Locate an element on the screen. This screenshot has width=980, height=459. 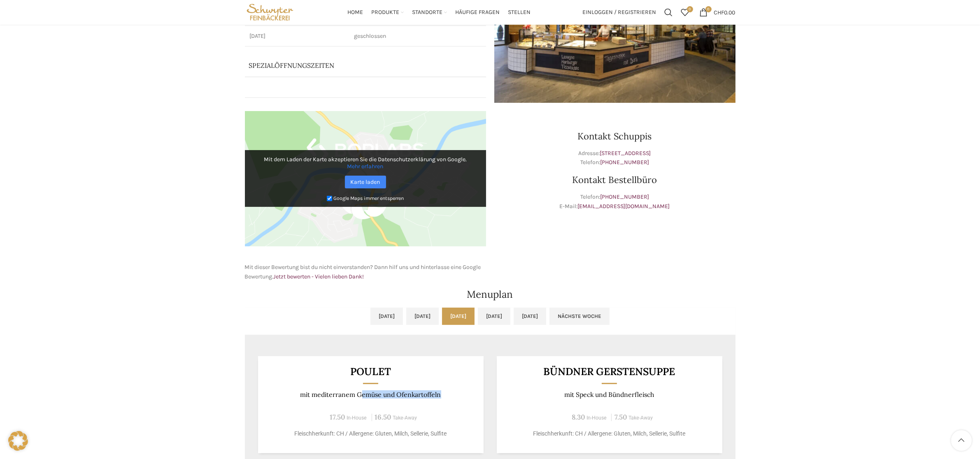
a: Site logo is located at coordinates (270, 12).